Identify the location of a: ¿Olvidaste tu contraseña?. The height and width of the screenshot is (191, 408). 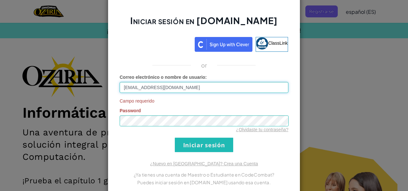
(262, 129).